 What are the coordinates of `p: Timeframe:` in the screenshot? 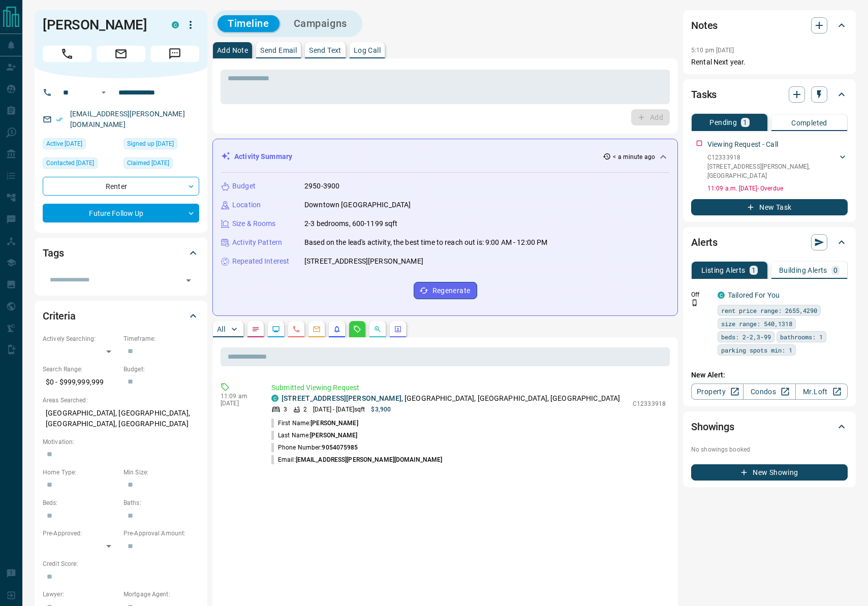 It's located at (161, 339).